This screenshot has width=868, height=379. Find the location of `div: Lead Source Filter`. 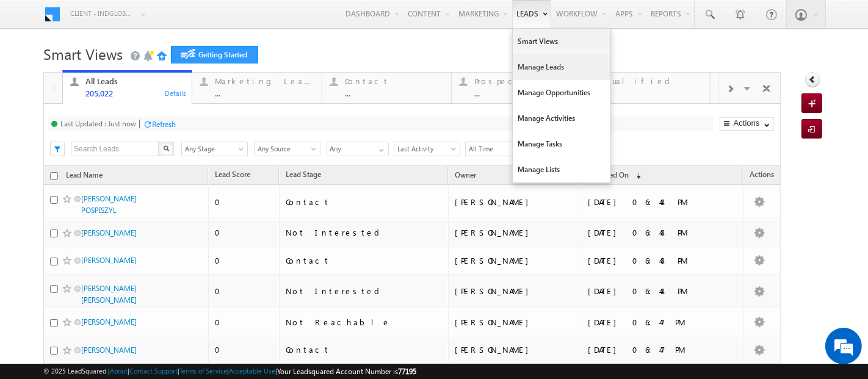

div: Lead Source Filter is located at coordinates (287, 148).